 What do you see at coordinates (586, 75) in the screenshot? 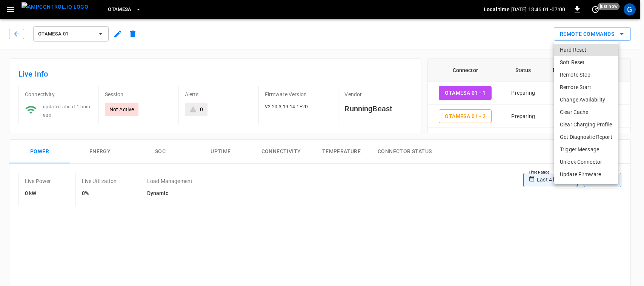
I see `li: Remote Stop` at bounding box center [586, 75].